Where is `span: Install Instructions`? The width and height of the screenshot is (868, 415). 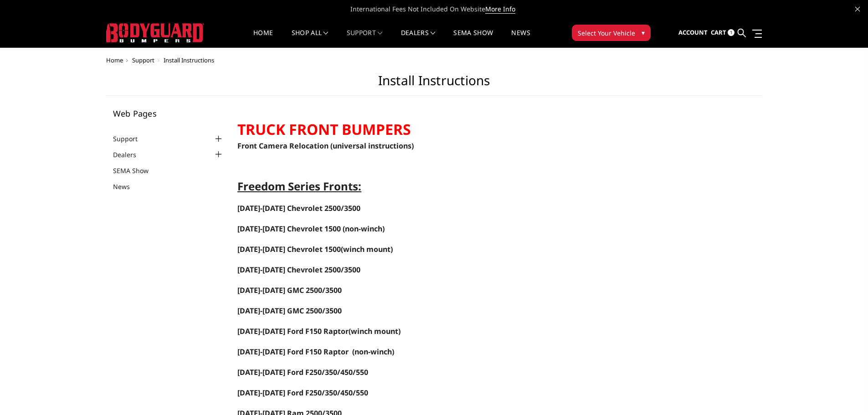 span: Install Instructions is located at coordinates (188, 60).